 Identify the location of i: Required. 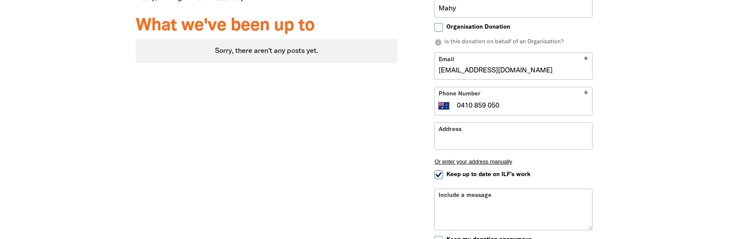
(586, 94).